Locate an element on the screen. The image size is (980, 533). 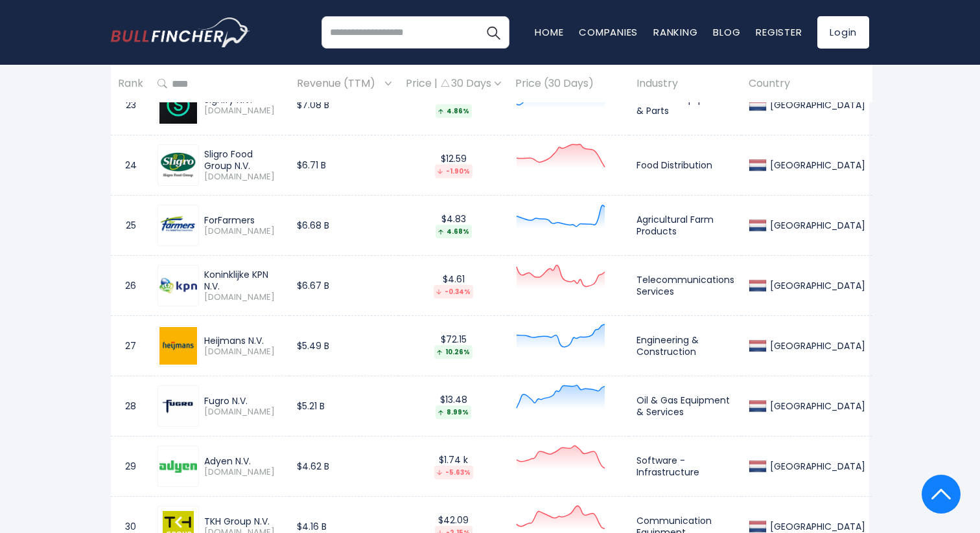
td: 27 is located at coordinates (130, 346).